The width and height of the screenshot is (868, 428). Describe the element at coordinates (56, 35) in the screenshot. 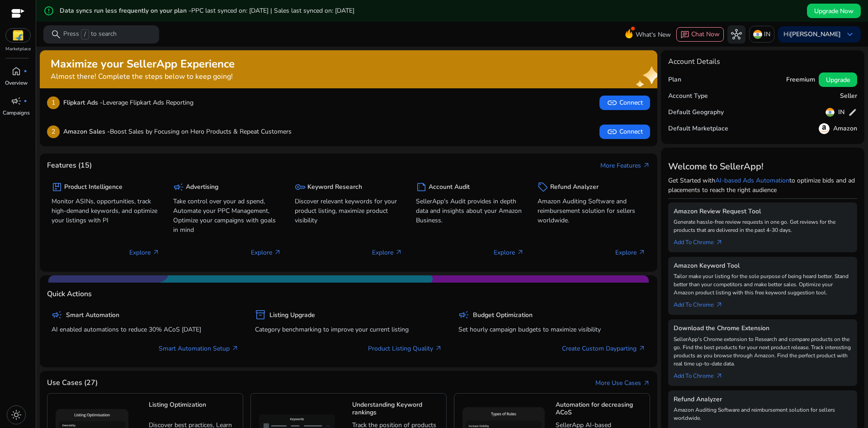

I see `span: search` at that location.